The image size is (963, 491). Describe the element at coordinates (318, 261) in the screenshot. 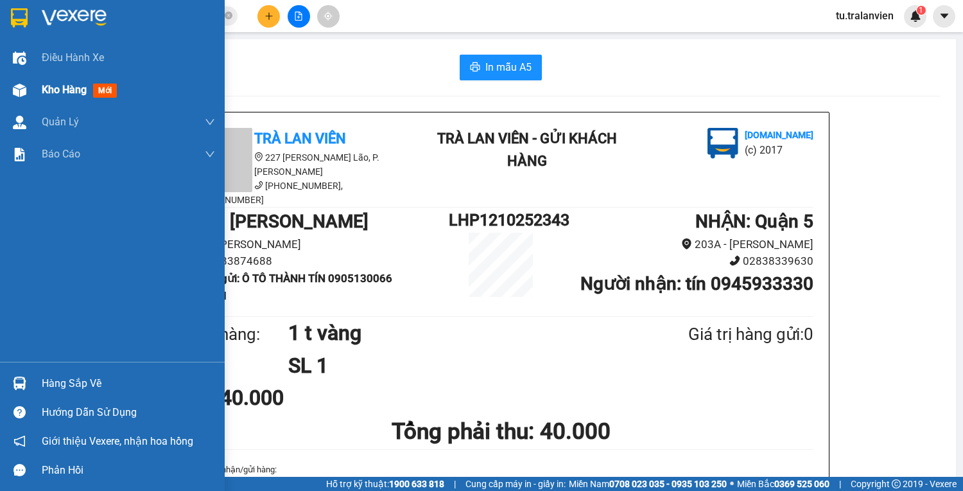

I see `li: 02583874688` at that location.